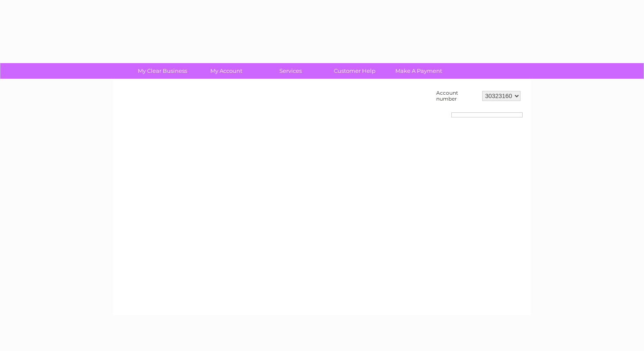  What do you see at coordinates (418, 71) in the screenshot?
I see `a: Make A Payment` at bounding box center [418, 71].